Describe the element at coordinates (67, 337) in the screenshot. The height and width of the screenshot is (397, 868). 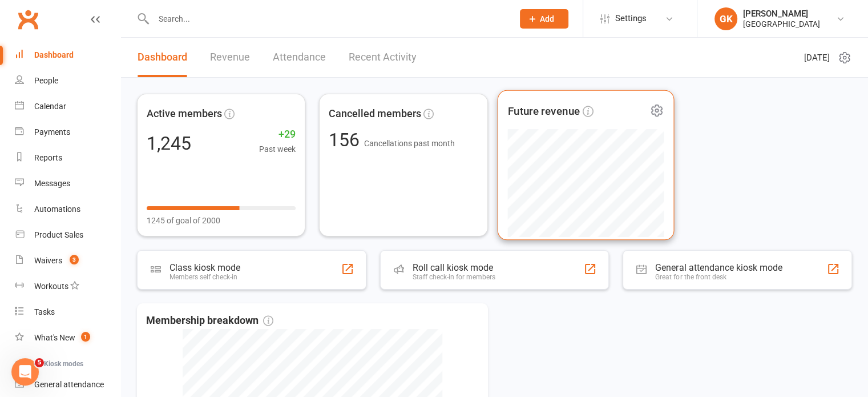
I see `a: What's New1` at that location.